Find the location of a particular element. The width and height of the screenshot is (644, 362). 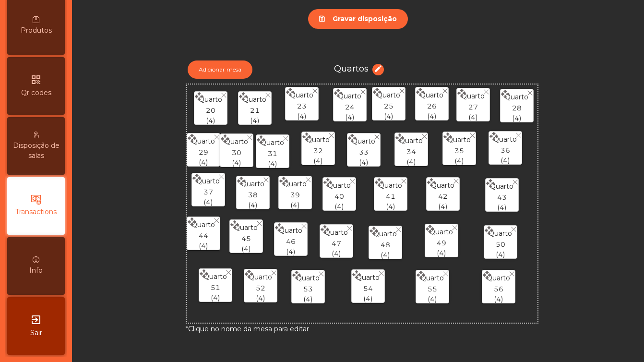

h5: Quartos is located at coordinates (351, 68).